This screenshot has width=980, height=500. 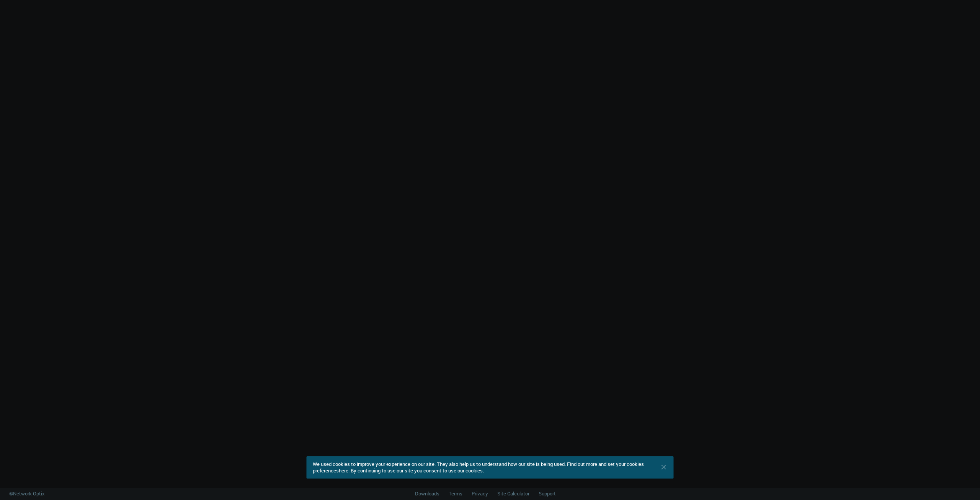 What do you see at coordinates (26, 494) in the screenshot?
I see `a: ©Network Optix` at bounding box center [26, 494].